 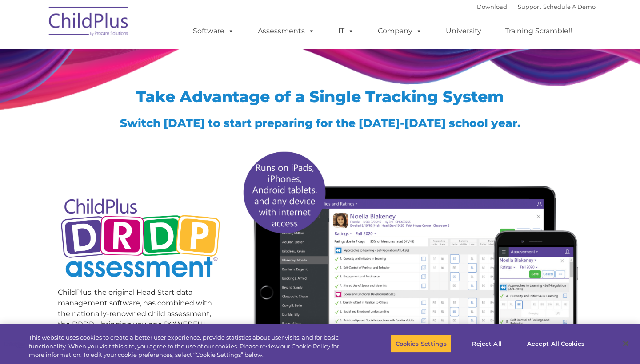 I want to click on a: Assessments, so click(x=286, y=31).